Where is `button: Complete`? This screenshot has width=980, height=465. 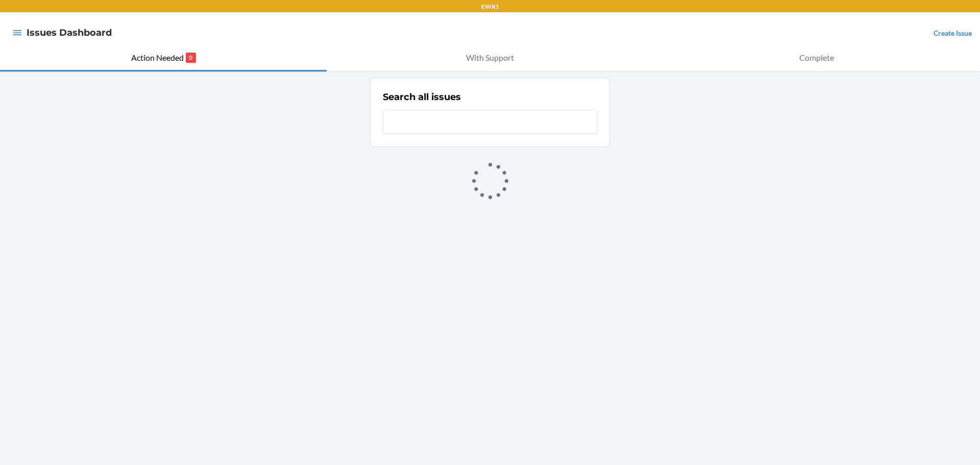
button: Complete is located at coordinates (817, 58).